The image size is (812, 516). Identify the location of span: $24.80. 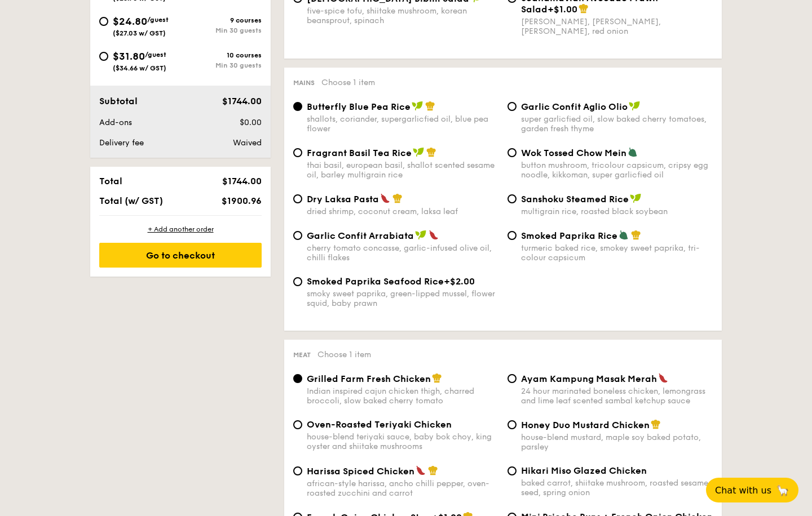
(130, 21).